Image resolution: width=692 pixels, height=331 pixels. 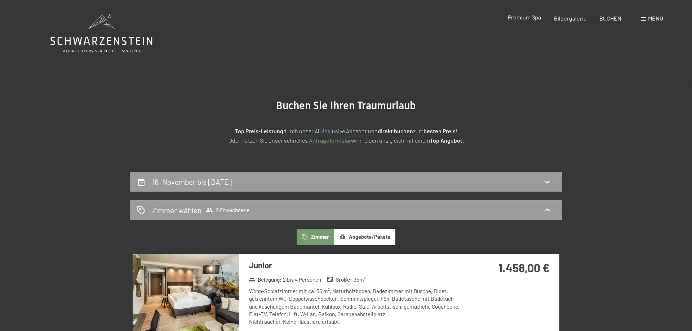 I want to click on strong: Größe :, so click(x=340, y=280).